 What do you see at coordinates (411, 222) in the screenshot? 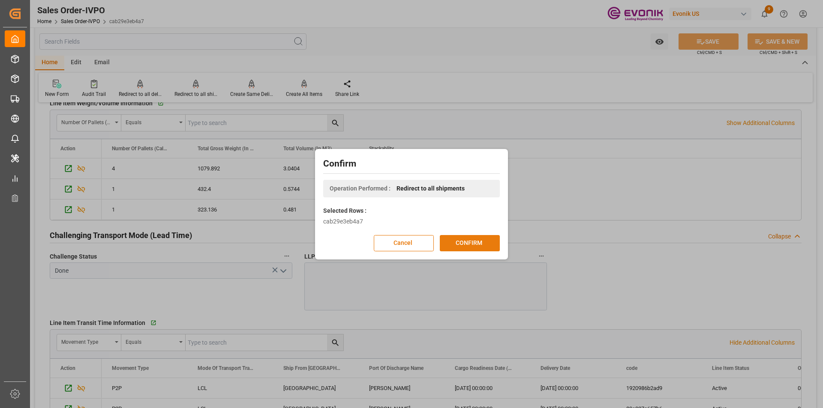
I see `div: cab29e3eb4a7` at bounding box center [411, 222].